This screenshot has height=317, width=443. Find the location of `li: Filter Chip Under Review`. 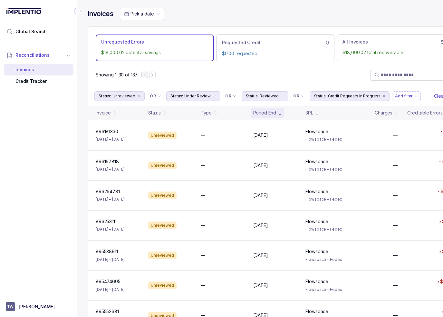

li: Filter Chip Under Review is located at coordinates (193, 96).